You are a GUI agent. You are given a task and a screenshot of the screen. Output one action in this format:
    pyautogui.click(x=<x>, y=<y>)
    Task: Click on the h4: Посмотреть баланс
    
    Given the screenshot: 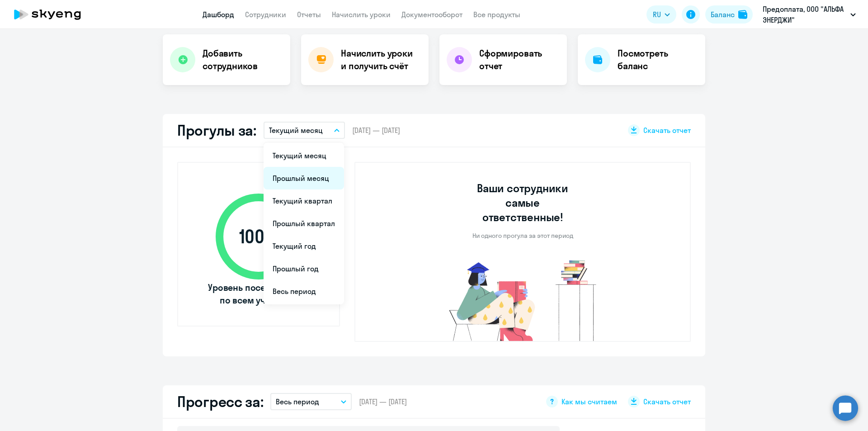 What is the action you would take?
    pyautogui.click(x=657, y=60)
    